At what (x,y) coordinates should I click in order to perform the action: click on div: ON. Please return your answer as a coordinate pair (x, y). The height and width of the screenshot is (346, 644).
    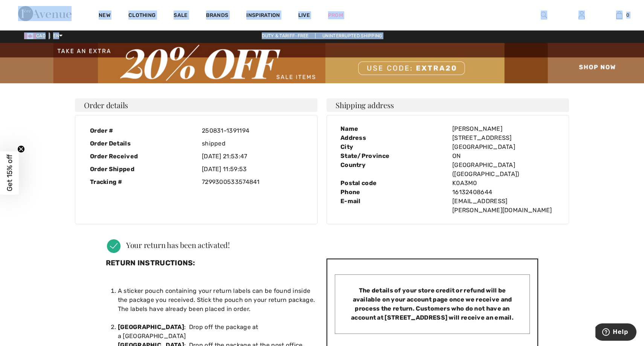
    Looking at the image, I should click on (504, 156).